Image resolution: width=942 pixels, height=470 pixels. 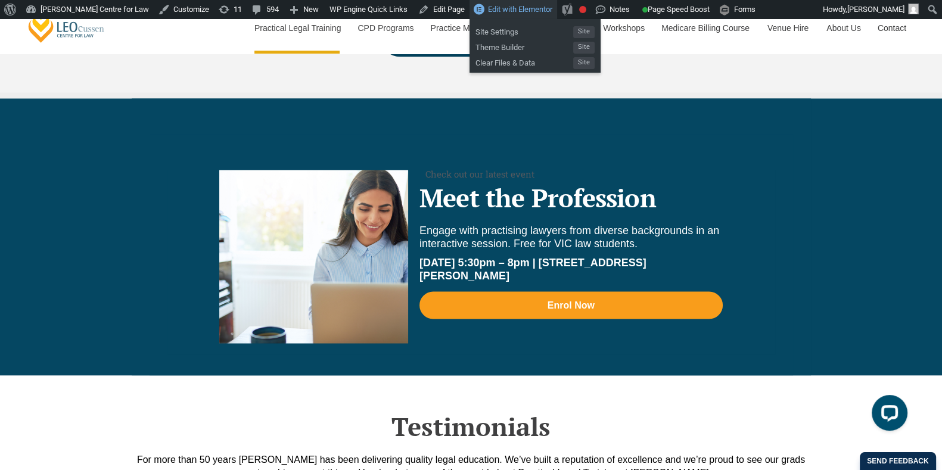 I want to click on div: Focus keyphrase not set, so click(x=583, y=10).